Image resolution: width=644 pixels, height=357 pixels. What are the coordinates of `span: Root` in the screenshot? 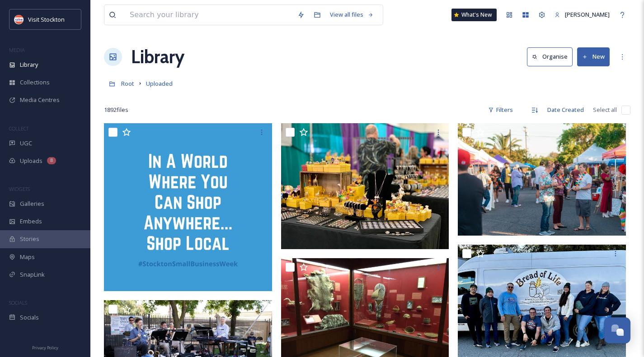 It's located at (127, 84).